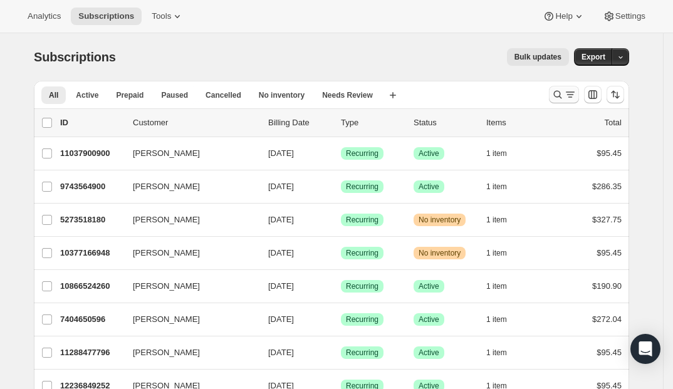 The image size is (673, 389). I want to click on button: Customize table column order and visibility, so click(593, 95).